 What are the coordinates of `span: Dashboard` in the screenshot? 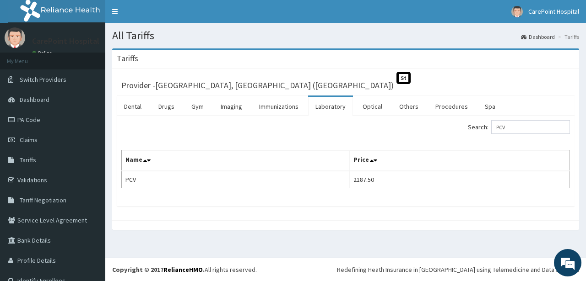 It's located at (34, 100).